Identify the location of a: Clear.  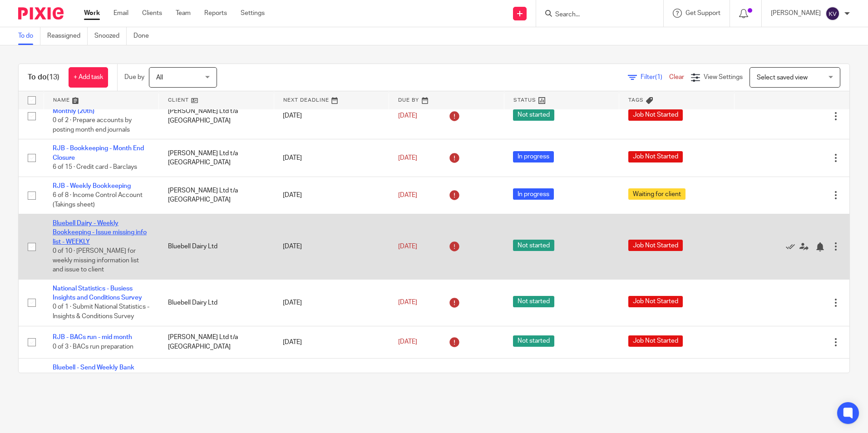
(677, 77).